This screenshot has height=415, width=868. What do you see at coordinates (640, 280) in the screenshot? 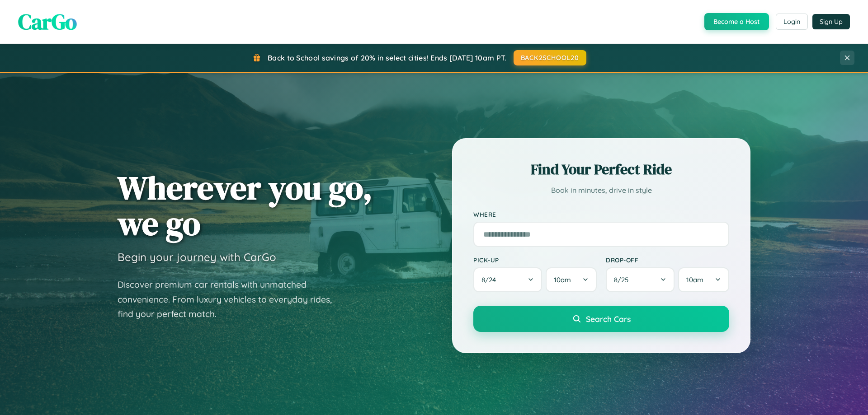
I see `button: 8/25` at bounding box center [640, 280].